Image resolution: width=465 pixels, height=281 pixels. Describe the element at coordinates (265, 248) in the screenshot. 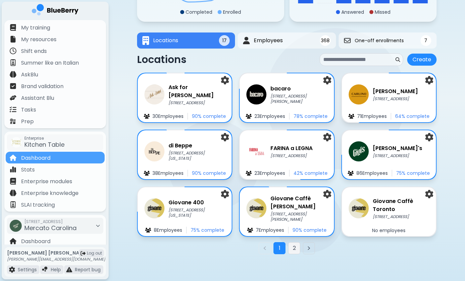

I see `button: Previous page` at that location.